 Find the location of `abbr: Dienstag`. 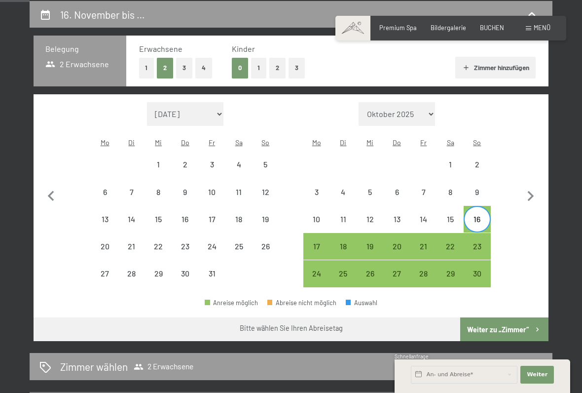

abbr: Dienstag is located at coordinates (131, 142).